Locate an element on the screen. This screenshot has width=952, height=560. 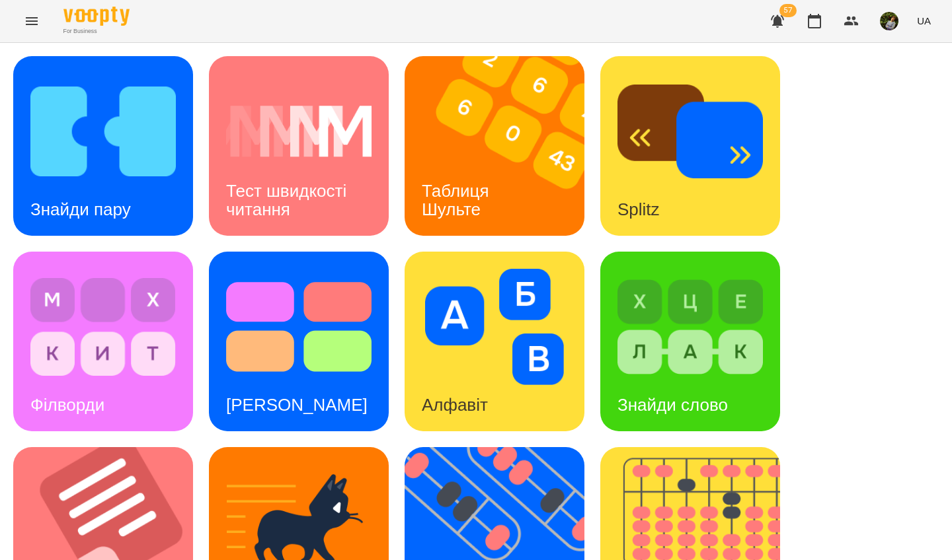
button: UA is located at coordinates (924, 20).